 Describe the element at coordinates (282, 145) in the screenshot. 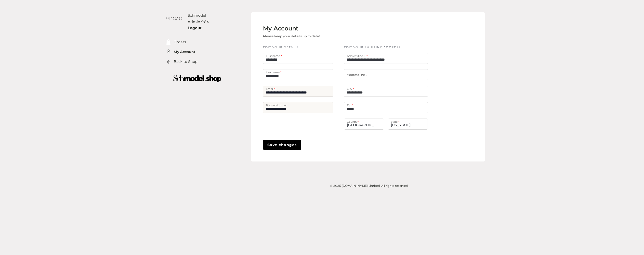

I see `button: Save changes` at that location.